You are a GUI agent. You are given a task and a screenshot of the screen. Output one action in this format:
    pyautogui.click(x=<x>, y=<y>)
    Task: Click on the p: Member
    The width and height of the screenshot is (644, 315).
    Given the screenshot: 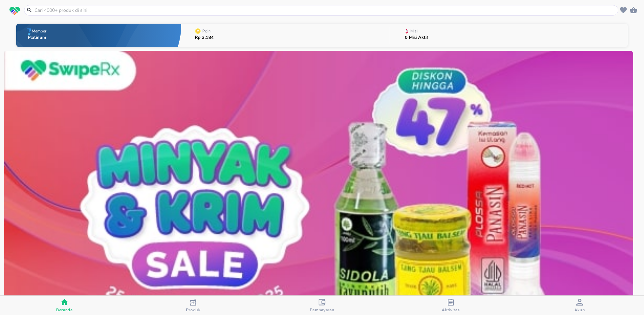 What is the action you would take?
    pyautogui.click(x=39, y=31)
    